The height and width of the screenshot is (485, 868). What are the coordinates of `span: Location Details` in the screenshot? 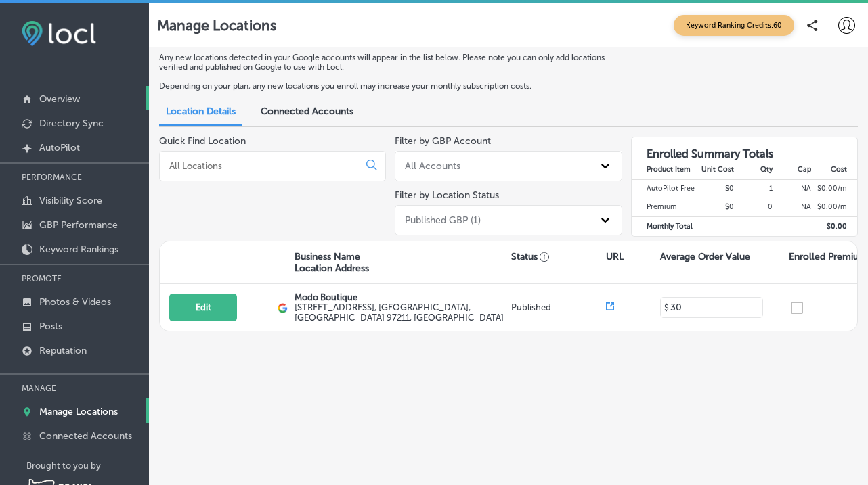 It's located at (200, 111).